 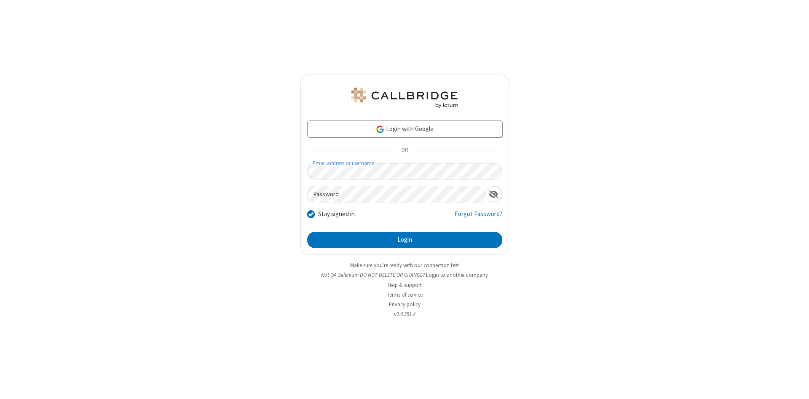 What do you see at coordinates (404, 285) in the screenshot?
I see `a: Help & support` at bounding box center [404, 285].